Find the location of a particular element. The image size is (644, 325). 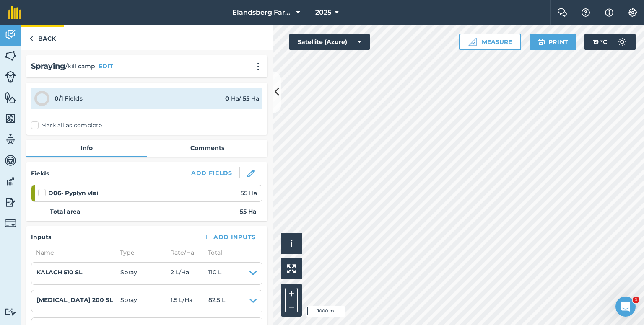

img: svg+xml;base64,PHN2ZyB4bWxucz0iaHR0cDovL3d3dy53My5vcmcvMjAwMC9zdmciIHdpZHRoPSI5IiBoZWlnaHQ9IjI0Ii... is located at coordinates (31, 38).